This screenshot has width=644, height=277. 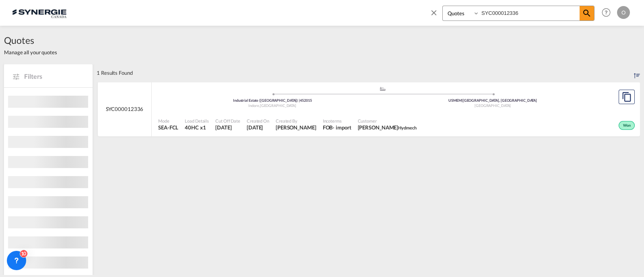 I want to click on input: Enter Quotation Number, so click(x=529, y=13).